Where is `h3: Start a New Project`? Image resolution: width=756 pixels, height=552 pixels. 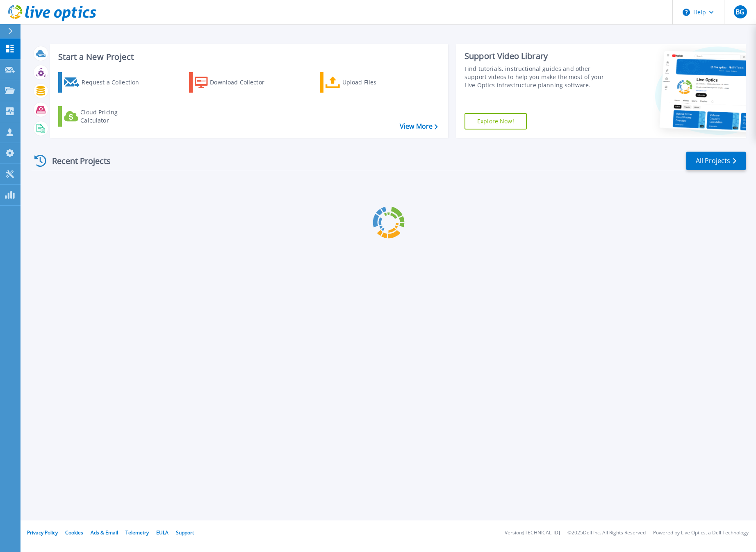 h3: Start a New Project is located at coordinates (248, 57).